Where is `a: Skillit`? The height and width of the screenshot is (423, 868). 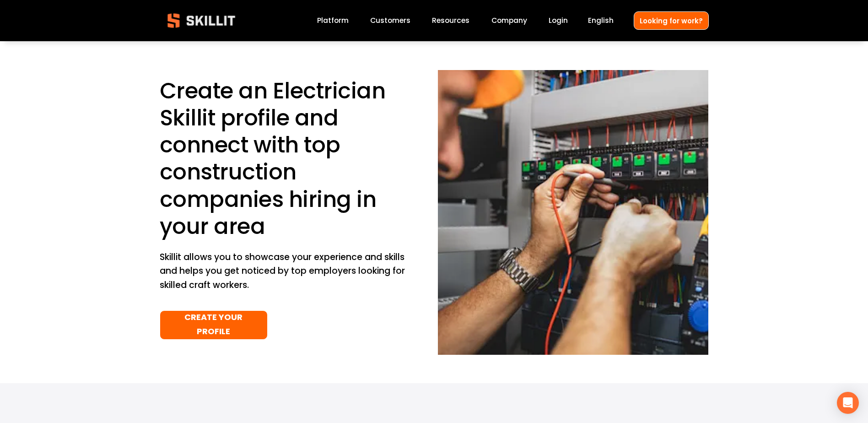 a: Skillit is located at coordinates (201, 21).